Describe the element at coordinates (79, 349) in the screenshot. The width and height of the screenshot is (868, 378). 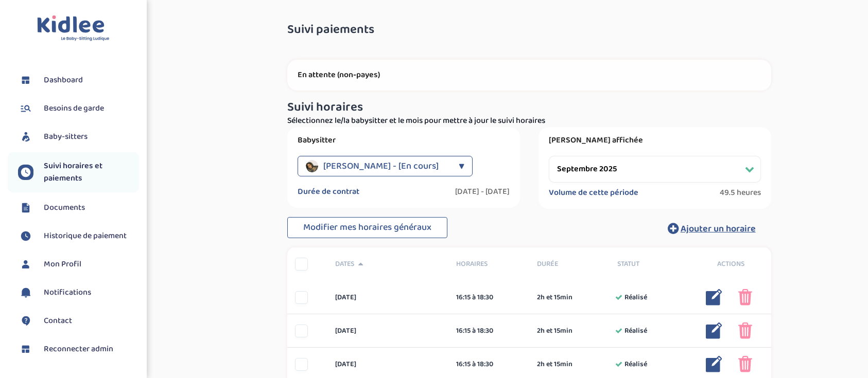
I see `a: Reconnecter admin` at that location.